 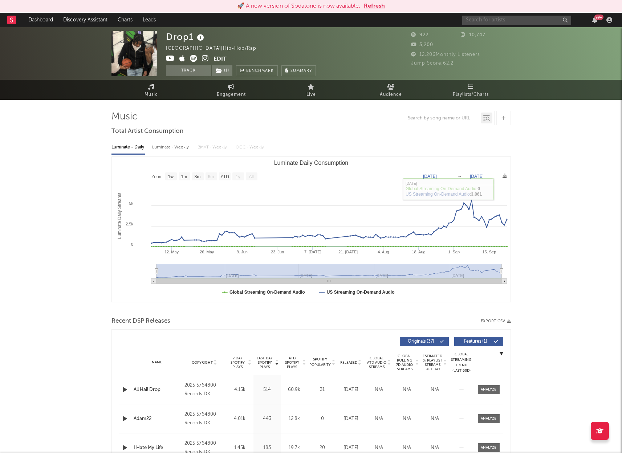 I want to click on svg: Luminate Daily Consumption, so click(x=311, y=229).